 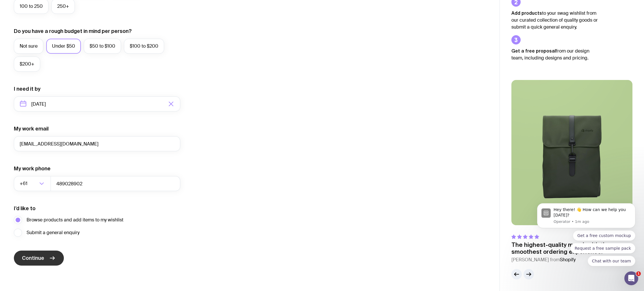 What do you see at coordinates (27, 89) in the screenshot?
I see `label: I need it by` at bounding box center [27, 89].